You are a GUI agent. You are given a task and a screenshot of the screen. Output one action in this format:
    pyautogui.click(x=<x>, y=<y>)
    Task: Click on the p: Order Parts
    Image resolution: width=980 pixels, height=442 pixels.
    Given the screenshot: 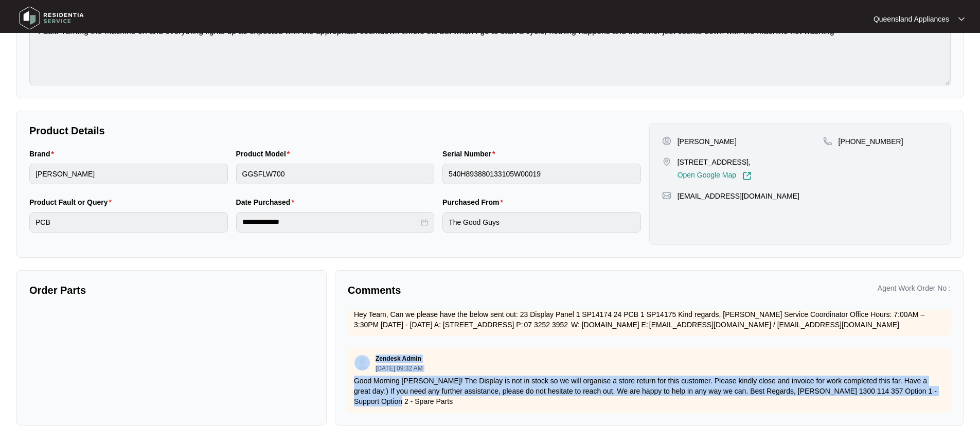 What is the action you would take?
    pyautogui.click(x=172, y=290)
    